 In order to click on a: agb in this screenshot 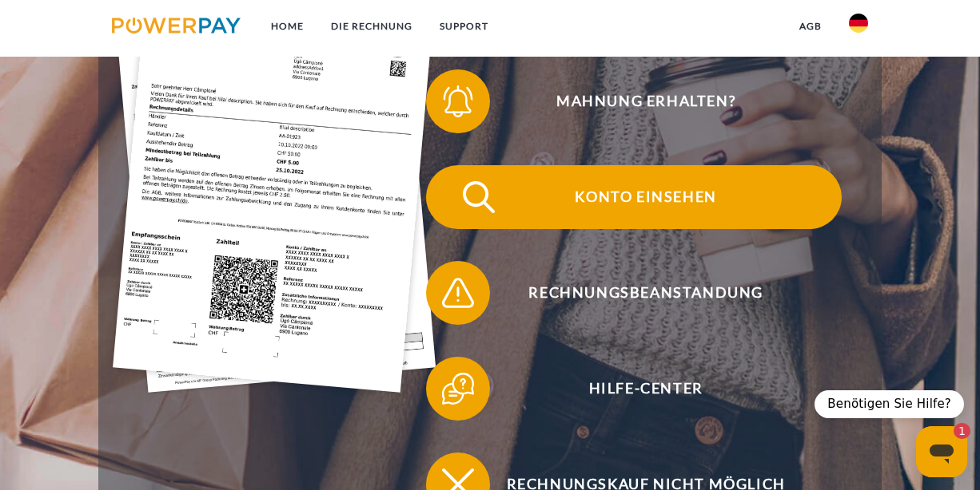, I will do `click(810, 26)`.